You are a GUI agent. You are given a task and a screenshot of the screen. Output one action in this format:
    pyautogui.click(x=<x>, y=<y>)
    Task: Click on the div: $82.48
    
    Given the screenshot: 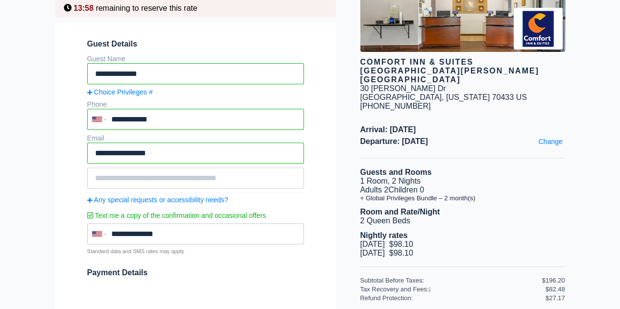 What is the action you would take?
    pyautogui.click(x=555, y=289)
    